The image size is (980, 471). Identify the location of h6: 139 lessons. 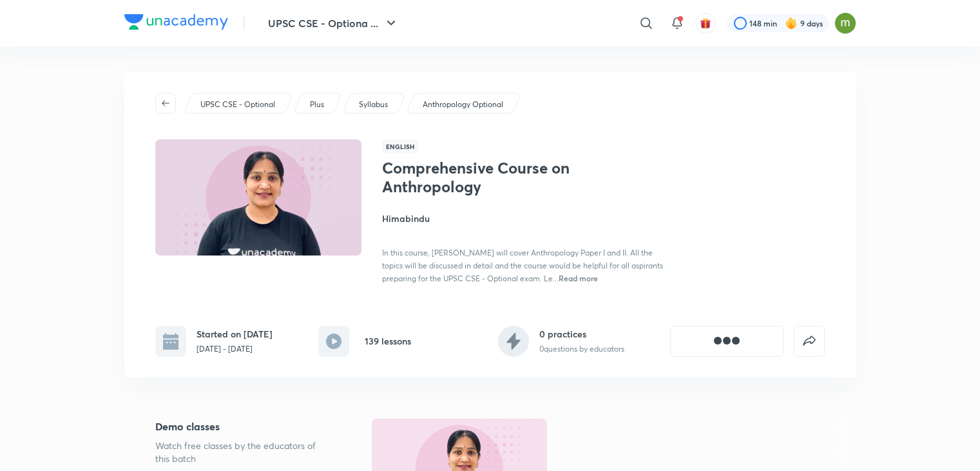
(388, 340).